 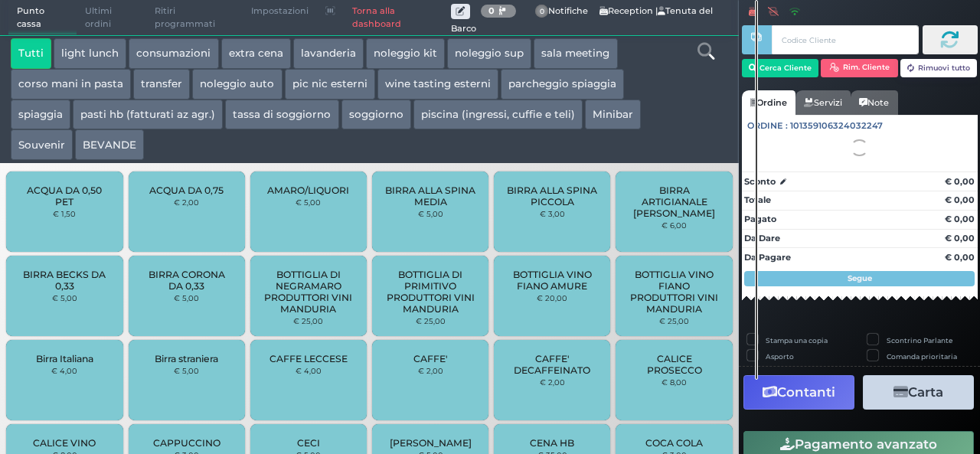 I want to click on span: CAFFE' DECAFFEINATO, so click(x=552, y=364).